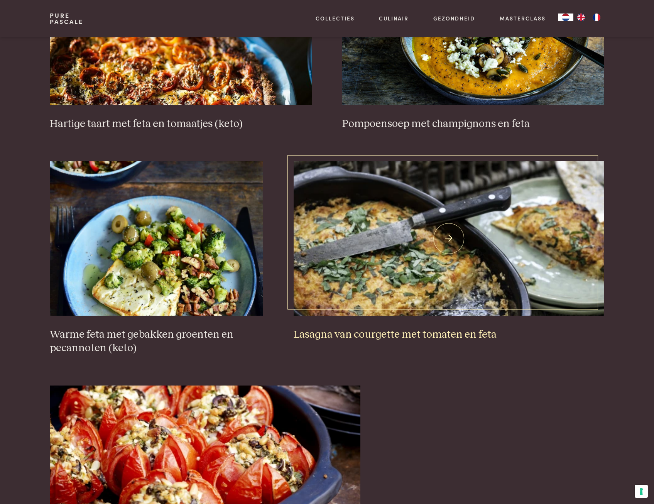 The image size is (654, 504). I want to click on ul: Language list, so click(589, 17).